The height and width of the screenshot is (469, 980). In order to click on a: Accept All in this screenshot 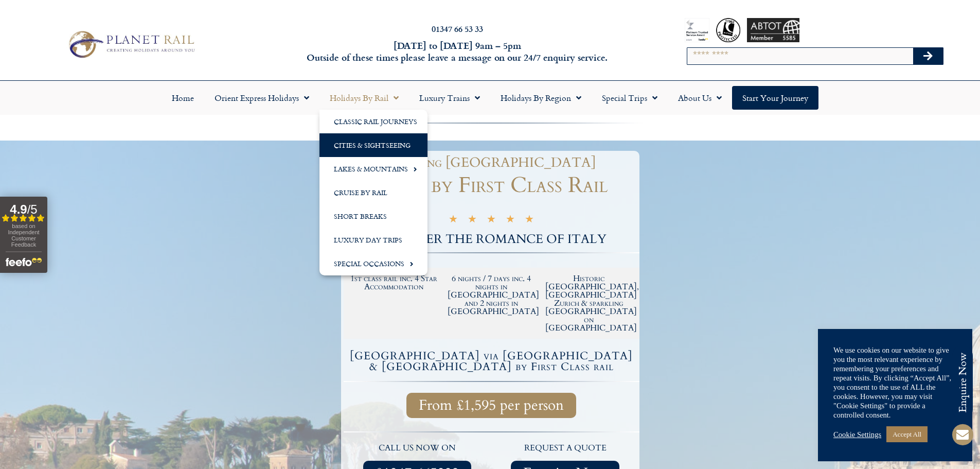, I will do `click(907, 434)`.